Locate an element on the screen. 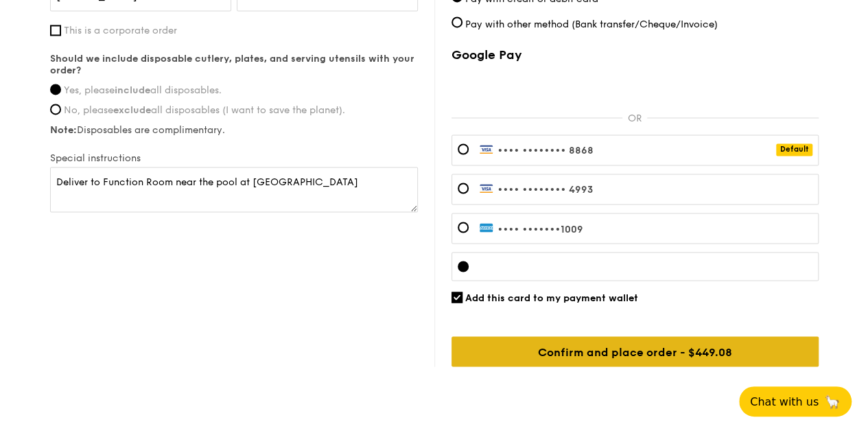 The height and width of the screenshot is (433, 868). strong: exclude is located at coordinates (131, 110).